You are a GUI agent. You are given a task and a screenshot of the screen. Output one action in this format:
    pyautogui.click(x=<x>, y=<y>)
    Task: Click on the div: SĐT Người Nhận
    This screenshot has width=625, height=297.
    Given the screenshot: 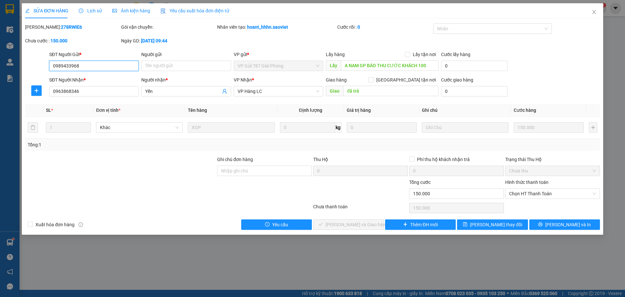 What is the action you would take?
    pyautogui.click(x=94, y=80)
    